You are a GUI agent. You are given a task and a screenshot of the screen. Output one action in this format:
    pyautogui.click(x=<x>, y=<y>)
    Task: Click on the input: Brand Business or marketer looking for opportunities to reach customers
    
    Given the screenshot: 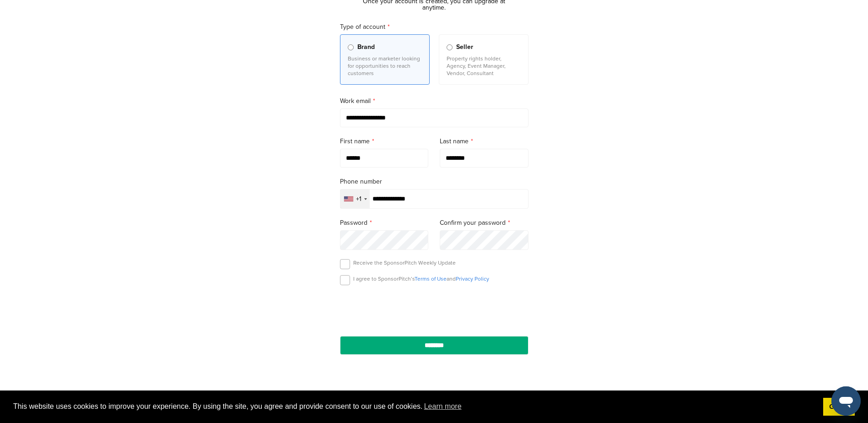 What is the action you would take?
    pyautogui.click(x=350, y=47)
    